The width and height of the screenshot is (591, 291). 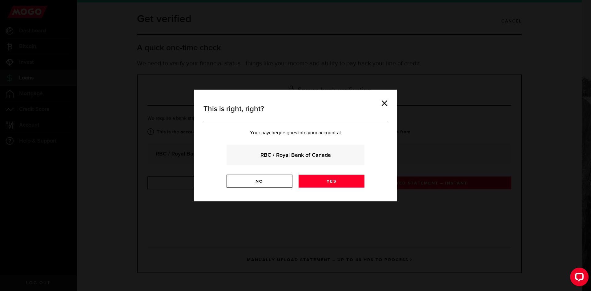 What do you see at coordinates (295, 112) in the screenshot?
I see `h3: This is right, right?` at bounding box center [295, 112].